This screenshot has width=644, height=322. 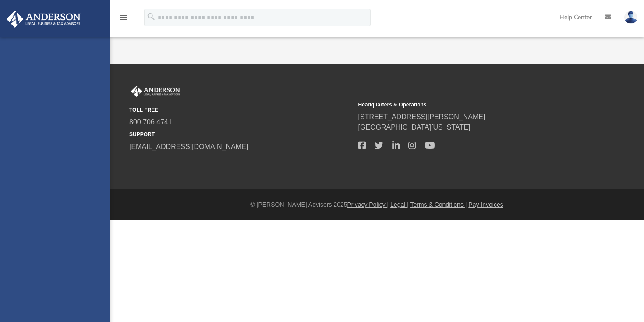 What do you see at coordinates (470, 105) in the screenshot?
I see `small: Headquarters & Operations` at bounding box center [470, 105].